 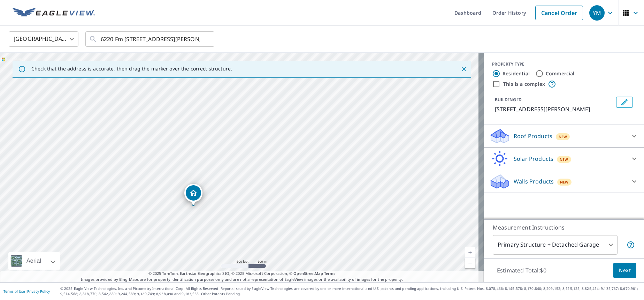 I want to click on p: Walls Products, so click(x=534, y=181).